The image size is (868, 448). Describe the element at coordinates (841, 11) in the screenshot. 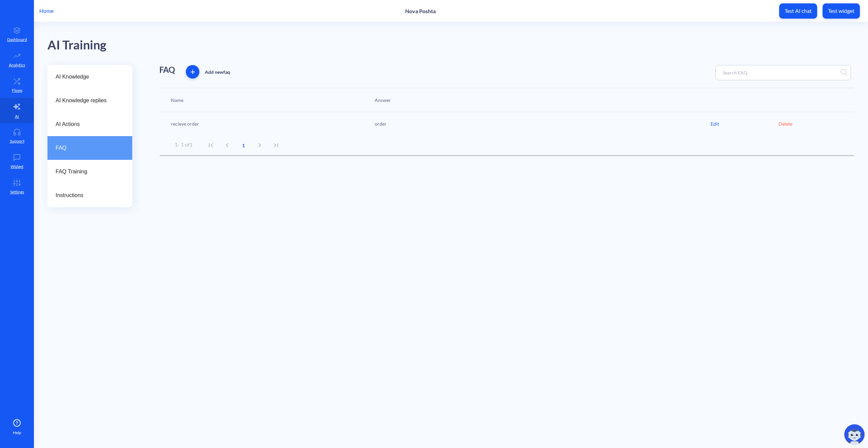

I see `button: Test widget` at that location.